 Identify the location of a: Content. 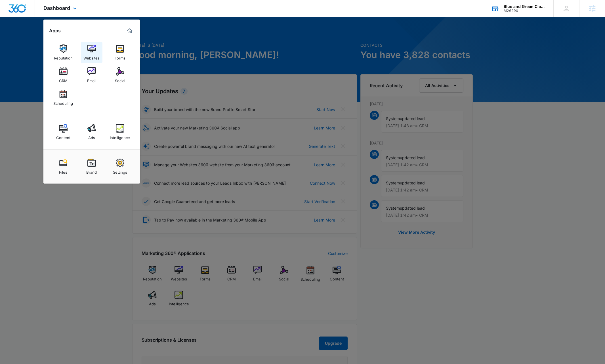
(63, 132).